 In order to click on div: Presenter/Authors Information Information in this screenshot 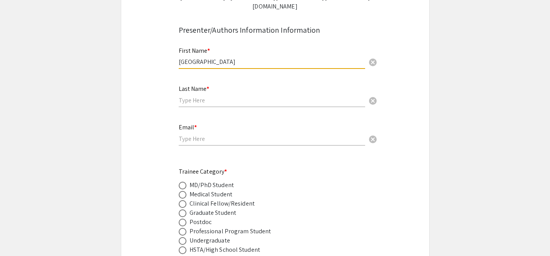, I will do `click(275, 30)`.